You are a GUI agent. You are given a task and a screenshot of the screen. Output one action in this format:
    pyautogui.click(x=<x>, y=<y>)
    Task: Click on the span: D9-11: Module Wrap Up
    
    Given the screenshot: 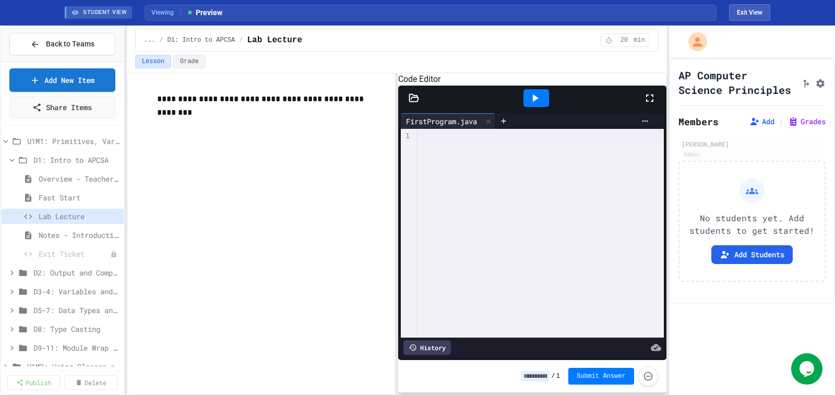 What is the action you would take?
    pyautogui.click(x=76, y=347)
    